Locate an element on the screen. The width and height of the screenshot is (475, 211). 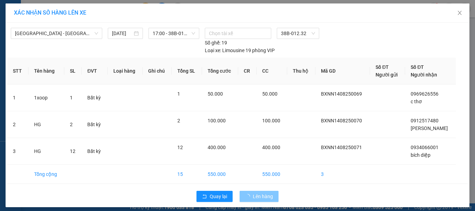
span: BXNN1408250070 is located at coordinates (341, 121).